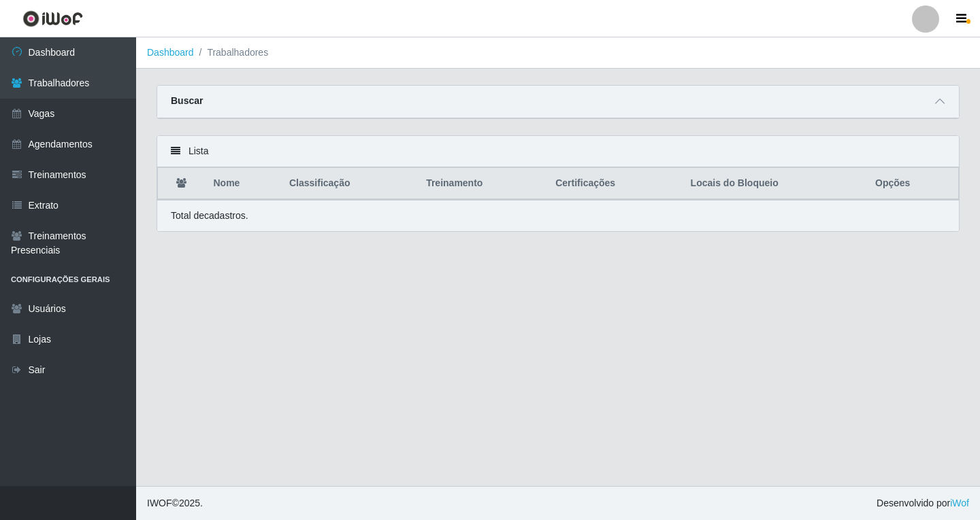 The width and height of the screenshot is (980, 520). What do you see at coordinates (170, 53) in the screenshot?
I see `a: Dashboard` at bounding box center [170, 53].